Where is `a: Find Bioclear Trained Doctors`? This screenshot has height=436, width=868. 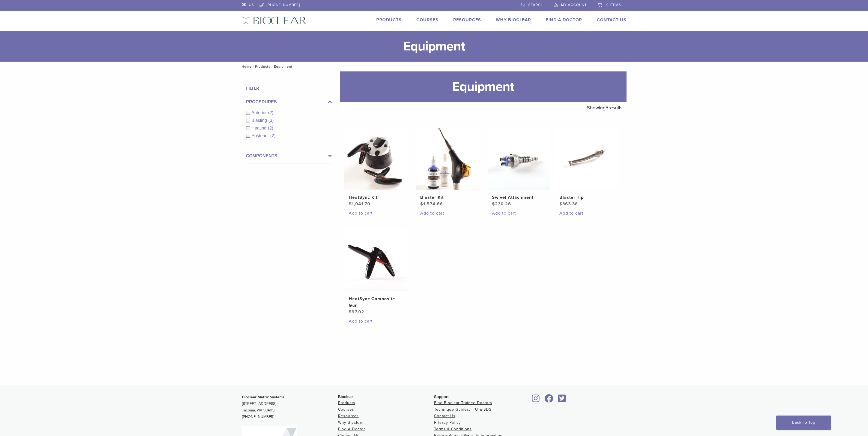
a: Find Bioclear Trained Doctors is located at coordinates (464, 403).